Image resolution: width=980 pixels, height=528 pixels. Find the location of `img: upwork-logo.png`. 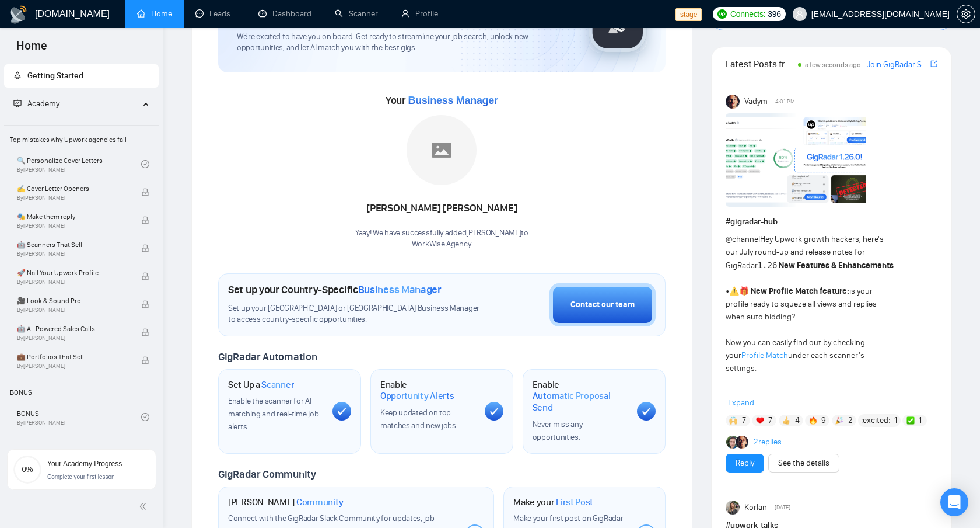

img: upwork-logo.png is located at coordinates (723, 14).